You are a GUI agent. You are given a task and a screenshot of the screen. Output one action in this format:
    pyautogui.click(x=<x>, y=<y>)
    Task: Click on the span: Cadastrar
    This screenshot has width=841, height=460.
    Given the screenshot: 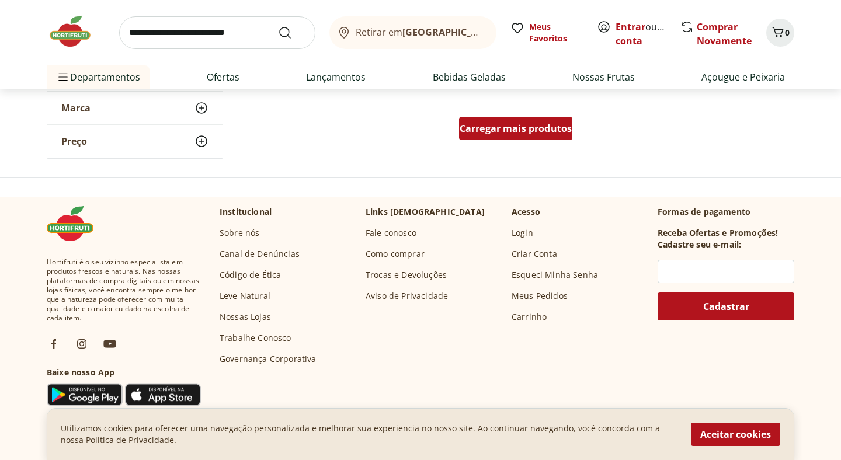 What is the action you would take?
    pyautogui.click(x=726, y=307)
    